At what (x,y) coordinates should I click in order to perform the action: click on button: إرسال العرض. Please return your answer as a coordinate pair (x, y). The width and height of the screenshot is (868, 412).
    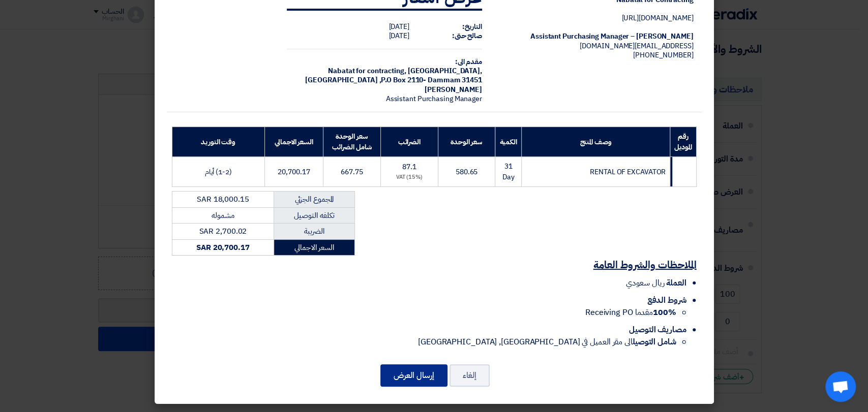
    Looking at the image, I should click on (414, 375).